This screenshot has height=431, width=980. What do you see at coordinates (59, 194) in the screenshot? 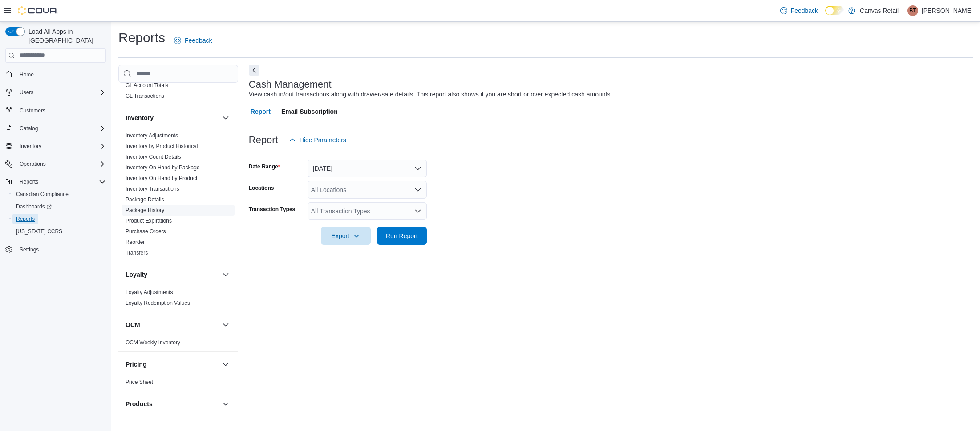
I see `button: Canadian Compliance` at bounding box center [59, 194].